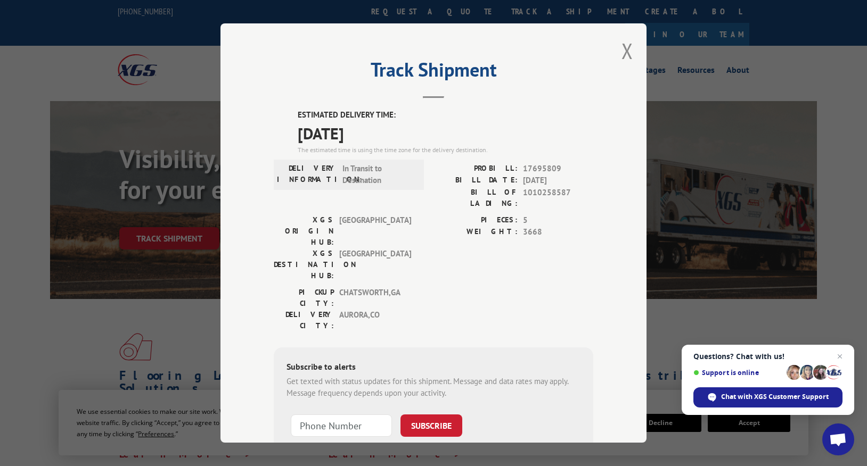 This screenshot has width=867, height=466. What do you see at coordinates (475, 232) in the screenshot?
I see `label: WEIGHT:` at bounding box center [475, 232].